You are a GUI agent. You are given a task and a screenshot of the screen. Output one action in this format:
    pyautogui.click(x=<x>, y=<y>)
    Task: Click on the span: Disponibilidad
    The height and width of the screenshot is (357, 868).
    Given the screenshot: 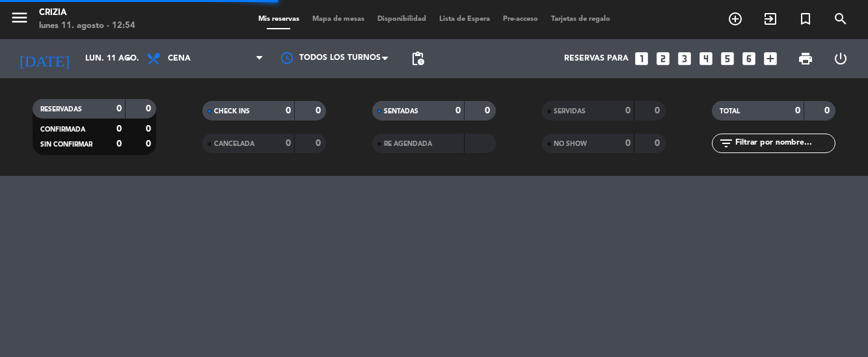 What is the action you would take?
    pyautogui.click(x=401, y=19)
    